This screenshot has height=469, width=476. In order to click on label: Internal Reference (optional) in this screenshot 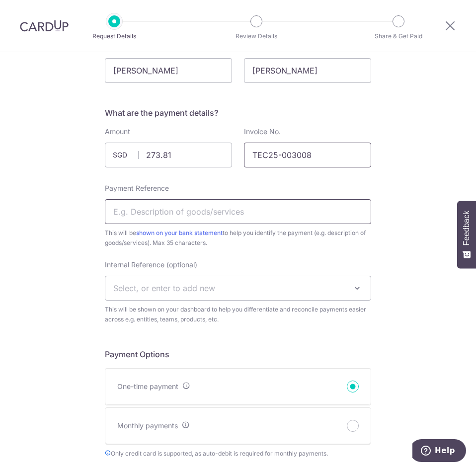, I will do `click(151, 265)`.